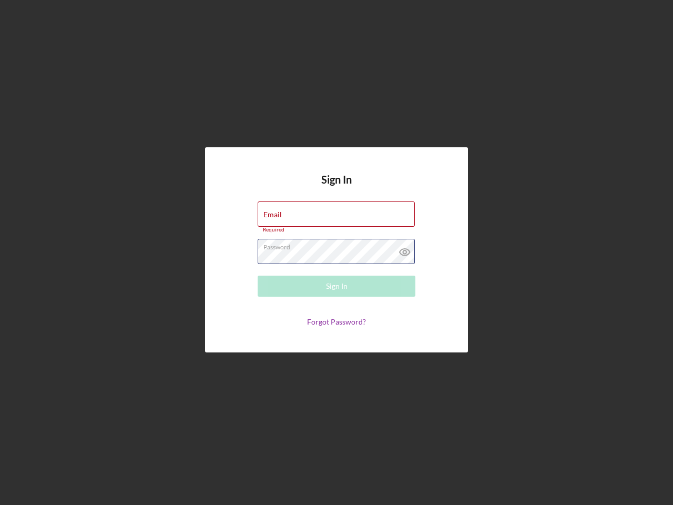  Describe the element at coordinates (339, 245) in the screenshot. I see `label: Password` at that location.